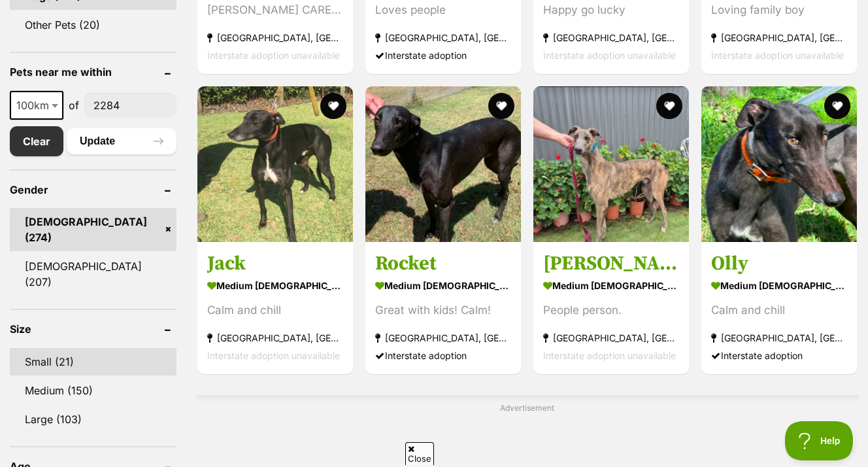  Describe the element at coordinates (93, 190) in the screenshot. I see `header: Gender` at that location.